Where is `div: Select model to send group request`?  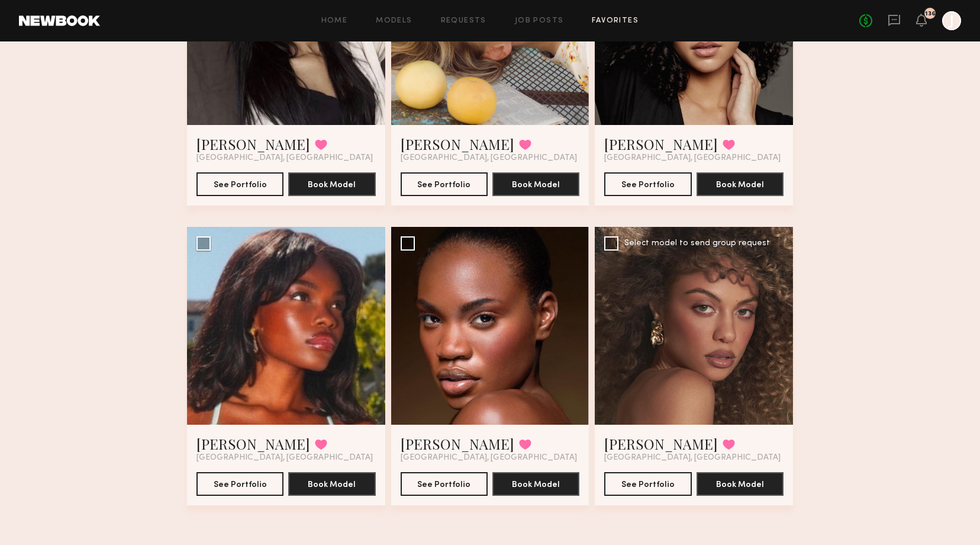 div: Select model to send group request is located at coordinates (697, 243).